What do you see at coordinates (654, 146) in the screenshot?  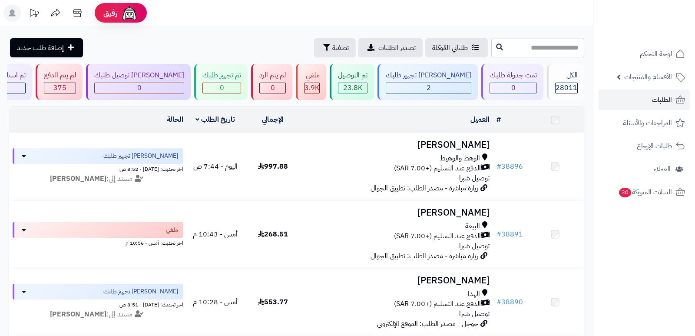 I see `span: طلبات الإرجاع` at bounding box center [654, 146].